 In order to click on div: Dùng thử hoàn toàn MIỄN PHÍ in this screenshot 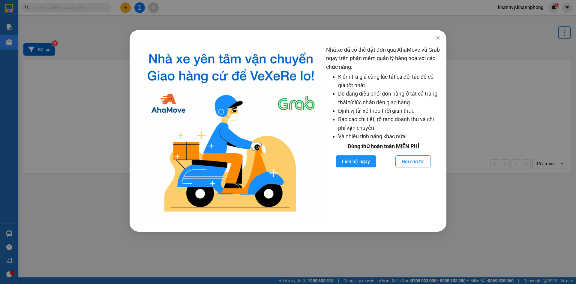, I will do `click(383, 146)`.